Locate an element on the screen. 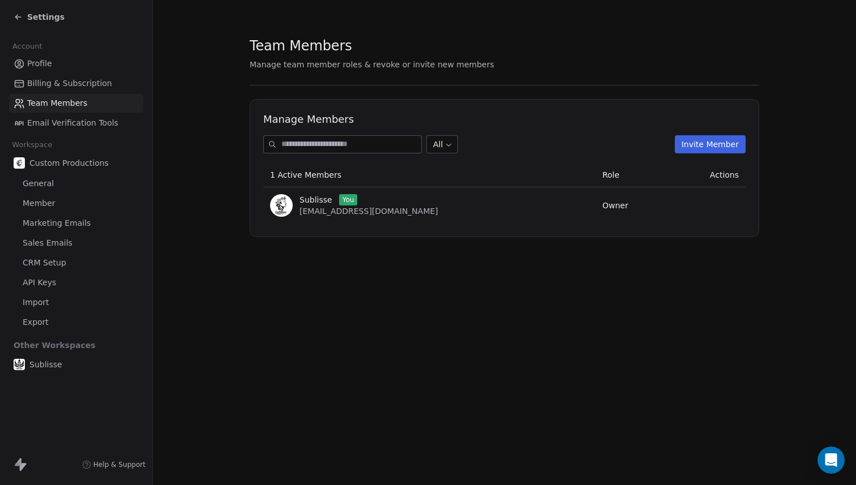 This screenshot has height=485, width=856. span: Member is located at coordinates (39, 203).